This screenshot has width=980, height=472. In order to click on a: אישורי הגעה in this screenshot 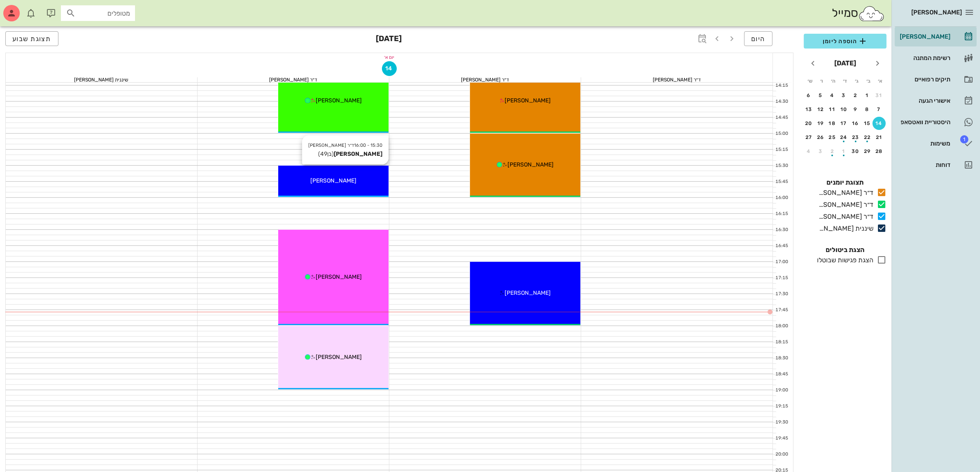, I will do `click(935, 101)`.